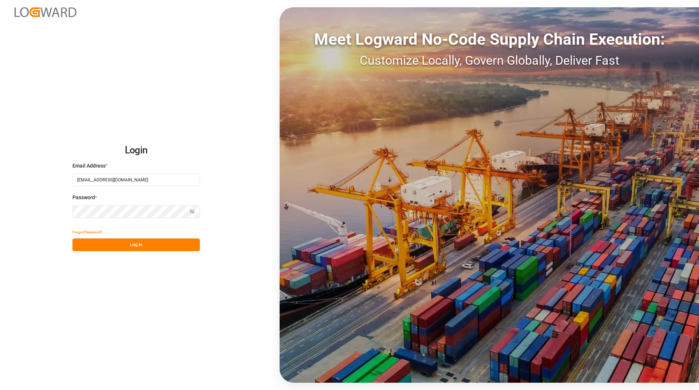 This screenshot has height=390, width=699. What do you see at coordinates (136, 245) in the screenshot?
I see `button: Log In` at bounding box center [136, 245].